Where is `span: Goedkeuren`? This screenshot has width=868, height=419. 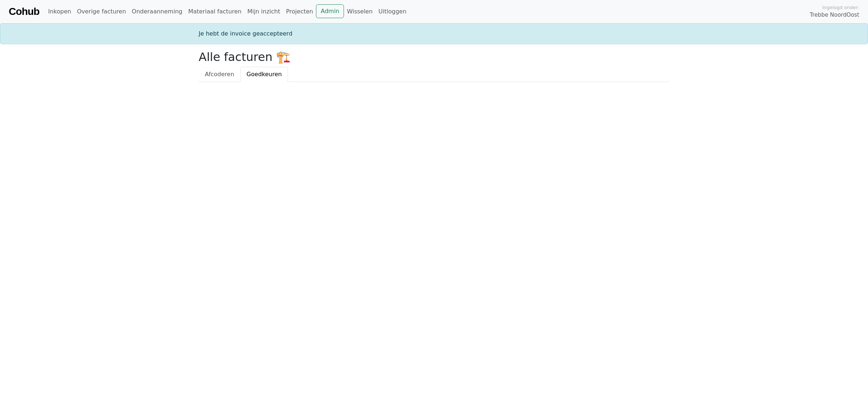
span: Goedkeuren is located at coordinates (264, 74).